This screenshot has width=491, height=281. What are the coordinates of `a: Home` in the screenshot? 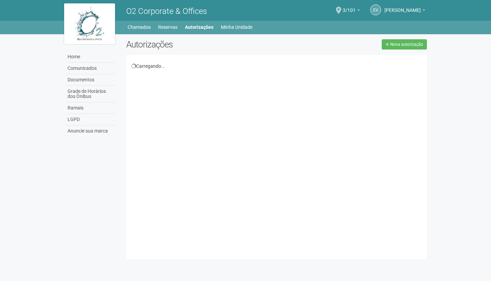 It's located at (91, 57).